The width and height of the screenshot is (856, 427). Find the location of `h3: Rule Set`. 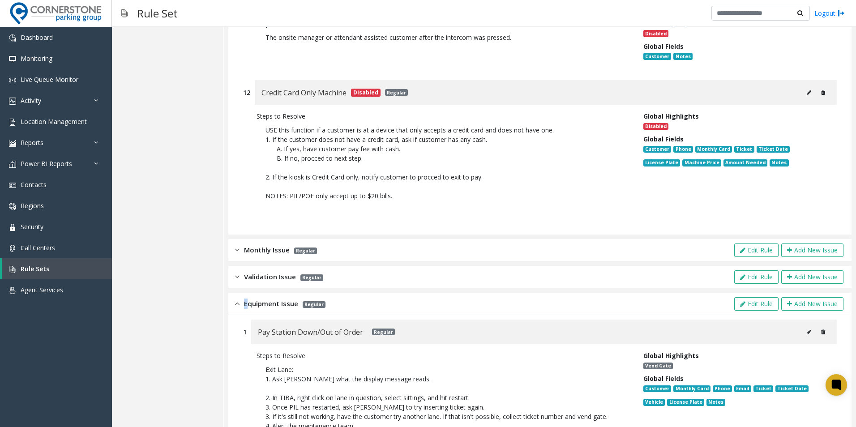

h3: Rule Set is located at coordinates (157, 13).